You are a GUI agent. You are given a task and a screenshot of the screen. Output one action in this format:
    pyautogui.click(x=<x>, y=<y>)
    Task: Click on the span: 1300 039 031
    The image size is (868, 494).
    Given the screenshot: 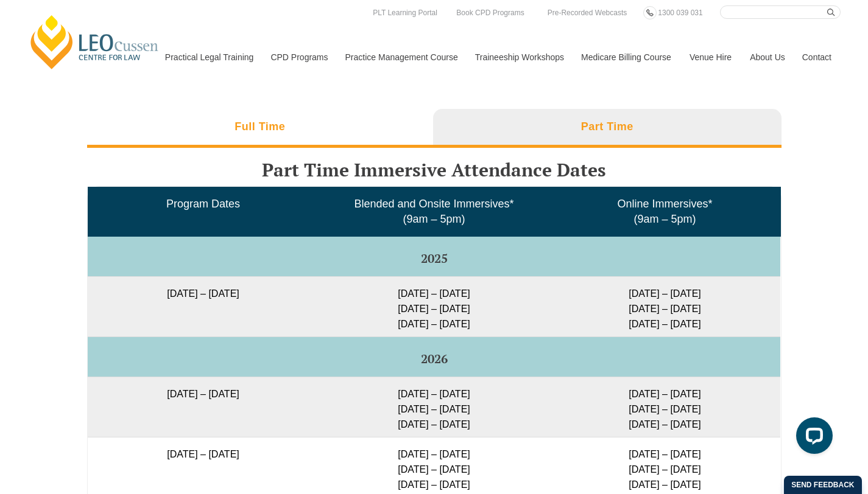 What is the action you would take?
    pyautogui.click(x=680, y=13)
    